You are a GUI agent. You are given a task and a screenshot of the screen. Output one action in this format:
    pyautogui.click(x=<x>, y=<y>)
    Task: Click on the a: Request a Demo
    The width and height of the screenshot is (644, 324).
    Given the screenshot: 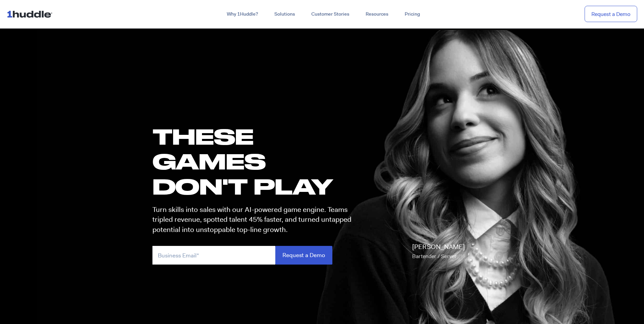 What is the action you would take?
    pyautogui.click(x=611, y=14)
    